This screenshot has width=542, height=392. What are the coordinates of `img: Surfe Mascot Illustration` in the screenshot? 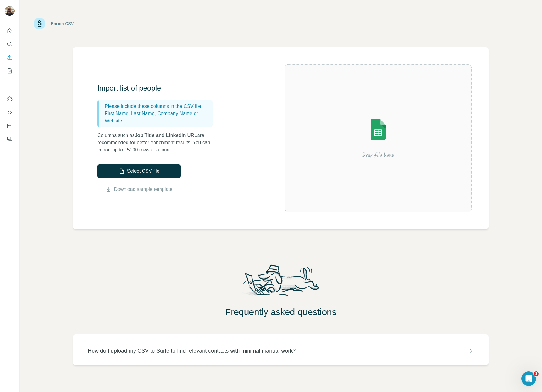 It's located at (281, 282).